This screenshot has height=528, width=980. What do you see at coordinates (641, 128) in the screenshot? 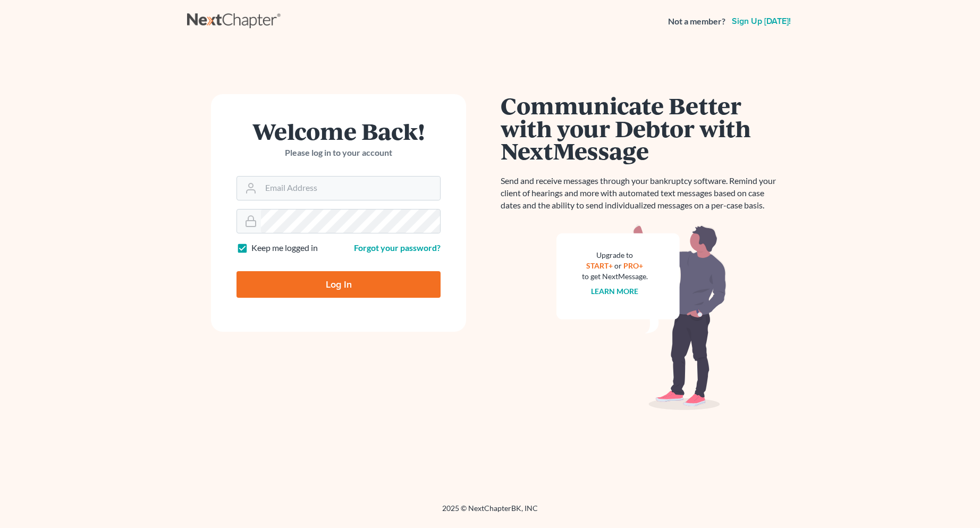
I see `h1: Communicate Better with your Debtor with NextMessage` at bounding box center [641, 128].